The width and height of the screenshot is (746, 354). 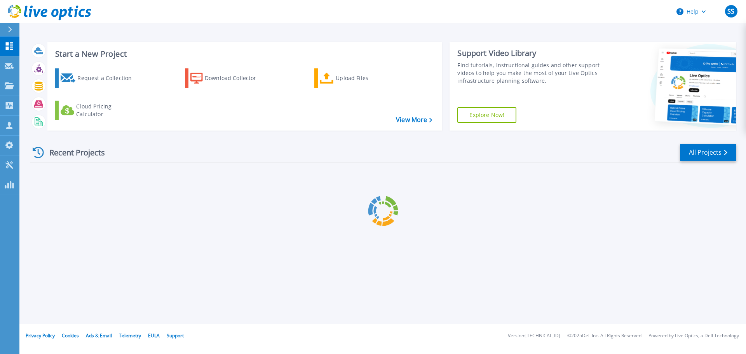 What do you see at coordinates (175, 335) in the screenshot?
I see `a: Support` at bounding box center [175, 335].